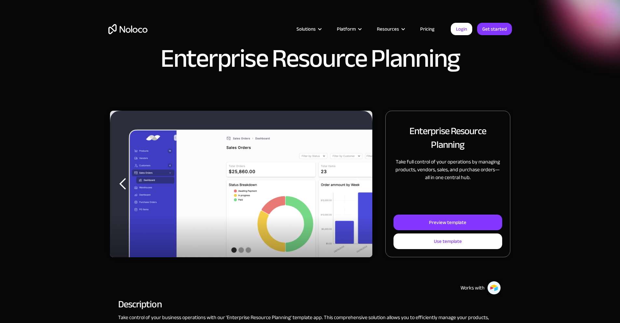 The width and height of the screenshot is (620, 323). What do you see at coordinates (241, 184) in the screenshot?
I see `div: carousel` at bounding box center [241, 184].